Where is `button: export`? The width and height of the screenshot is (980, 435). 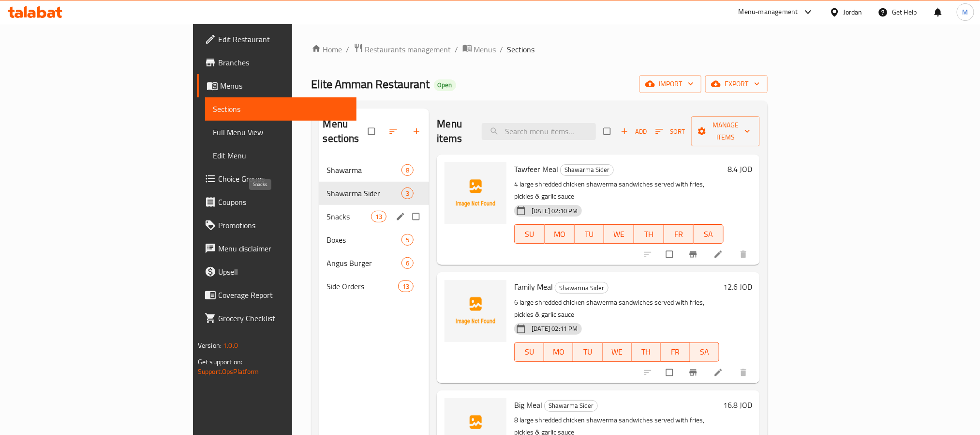 button: export is located at coordinates (736, 84).